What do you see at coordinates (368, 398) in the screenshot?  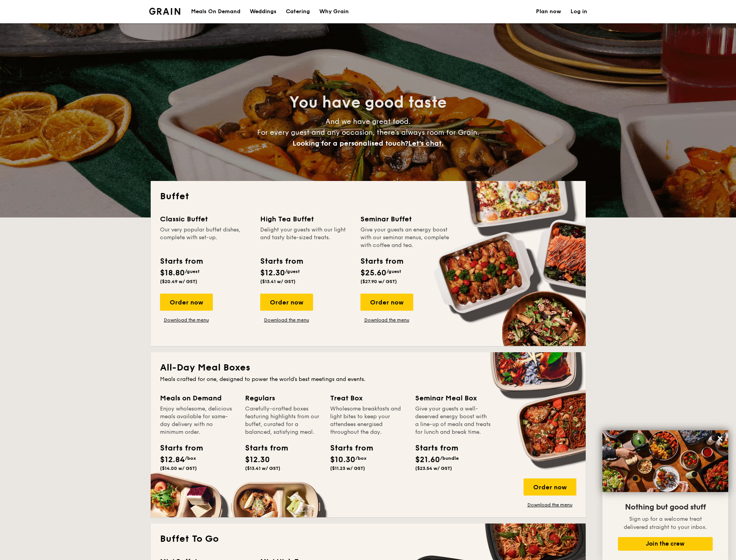 I see `div: Treat Box` at bounding box center [368, 398].